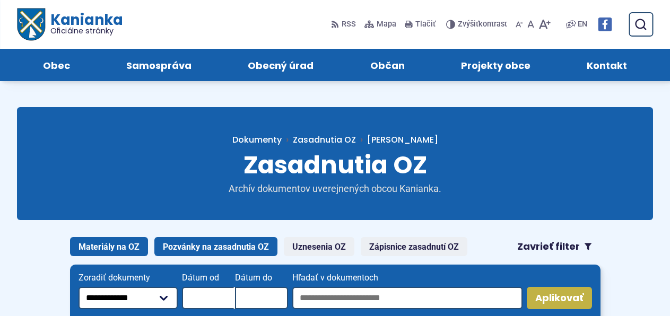  I want to click on button: Zmenšiť veľkosť písma, so click(519, 24).